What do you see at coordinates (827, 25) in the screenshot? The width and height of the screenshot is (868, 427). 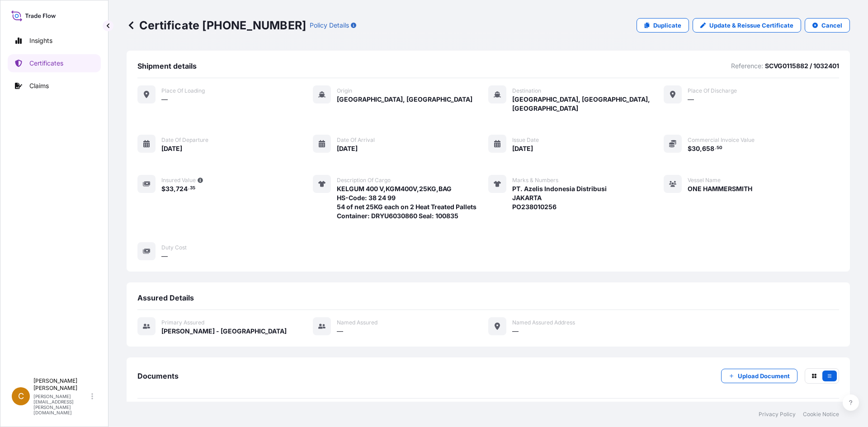 I see `button: Cancel` at bounding box center [827, 25].